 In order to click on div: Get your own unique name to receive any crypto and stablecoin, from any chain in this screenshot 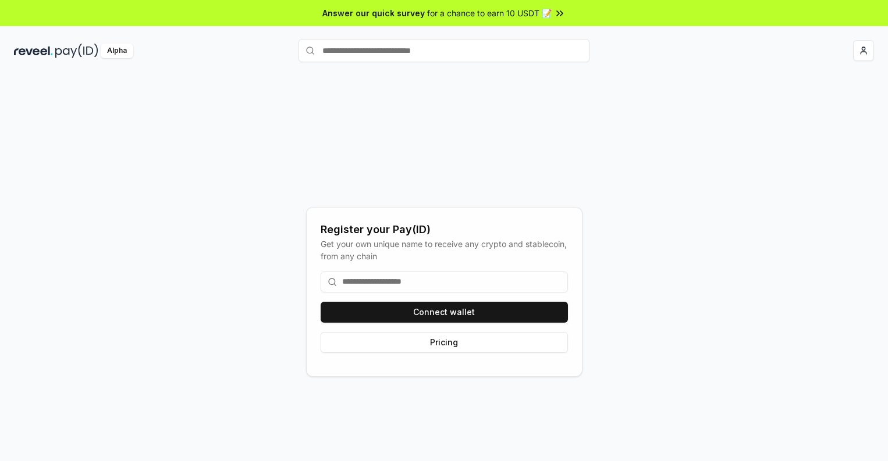, I will do `click(444, 250)`.